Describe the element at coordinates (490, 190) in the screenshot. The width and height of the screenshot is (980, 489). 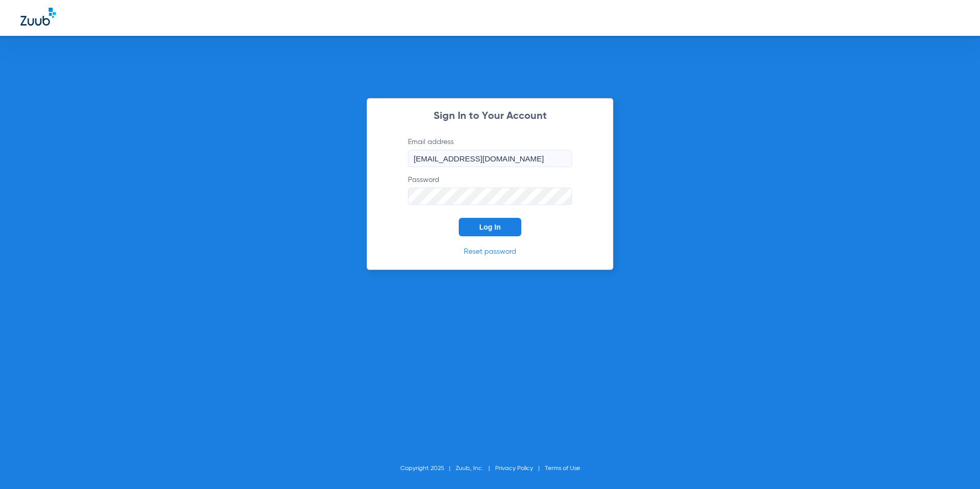
I see `label: Password` at that location.